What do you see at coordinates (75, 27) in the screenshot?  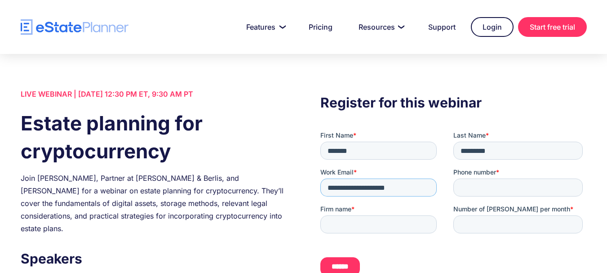 I see `a: home` at bounding box center [75, 27].